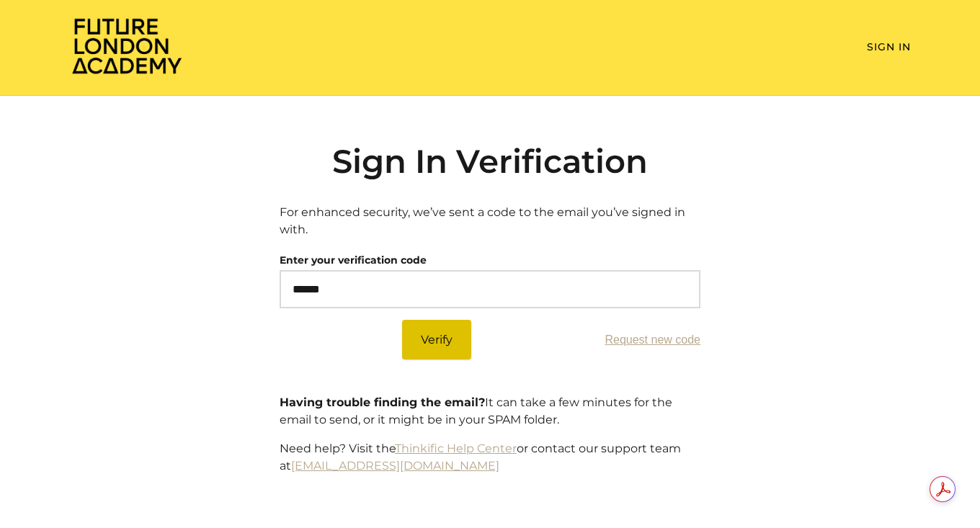 The width and height of the screenshot is (980, 528). What do you see at coordinates (382, 402) in the screenshot?
I see `strong: Having trouble finding the email?` at bounding box center [382, 402].